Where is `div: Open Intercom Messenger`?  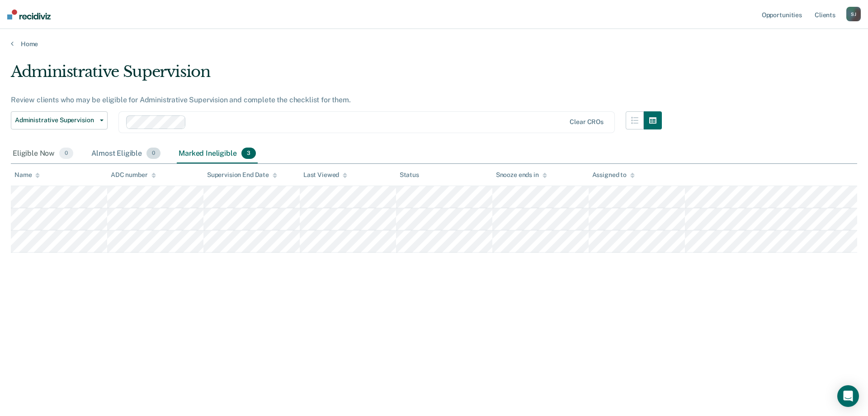 div: Open Intercom Messenger is located at coordinates (848, 396).